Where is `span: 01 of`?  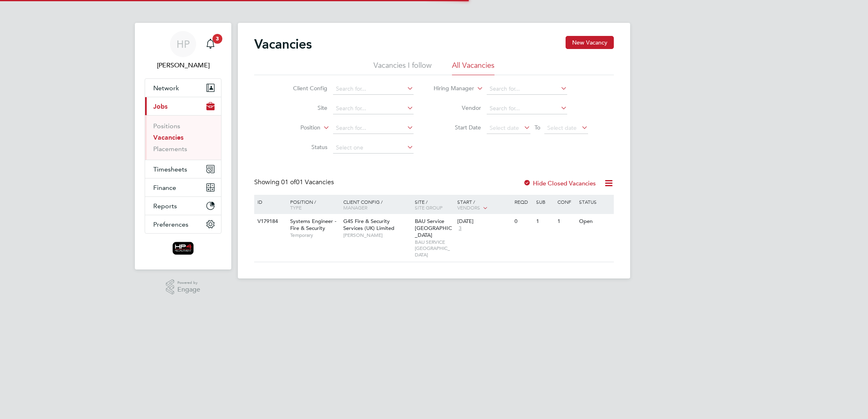
span: 01 of is located at coordinates (289, 182).